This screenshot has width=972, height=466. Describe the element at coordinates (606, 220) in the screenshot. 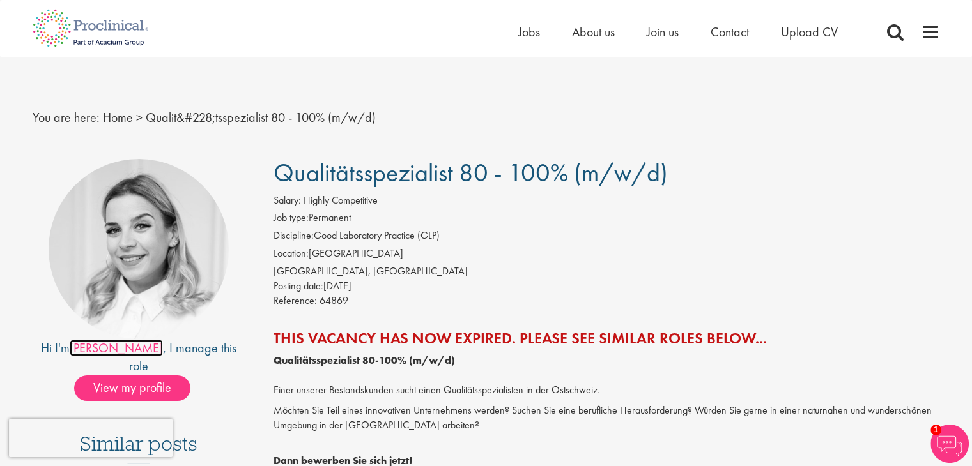

I see `li: Permanent` at that location.